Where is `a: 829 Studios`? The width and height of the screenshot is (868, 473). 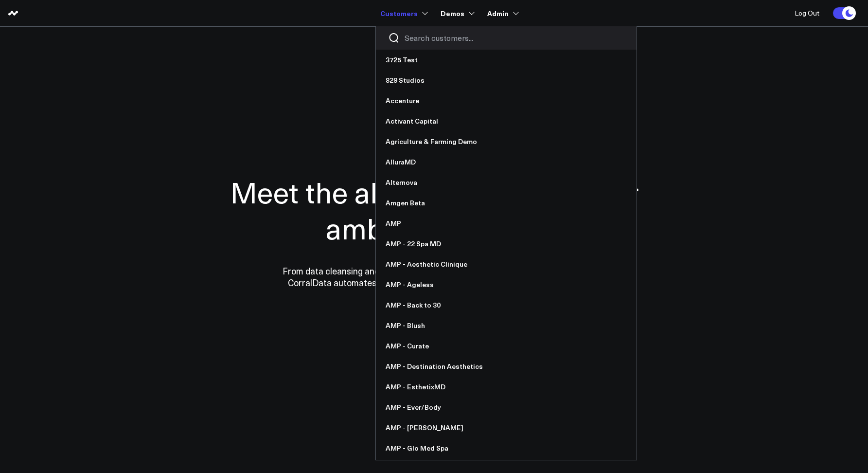
a: 829 Studios is located at coordinates (507, 80).